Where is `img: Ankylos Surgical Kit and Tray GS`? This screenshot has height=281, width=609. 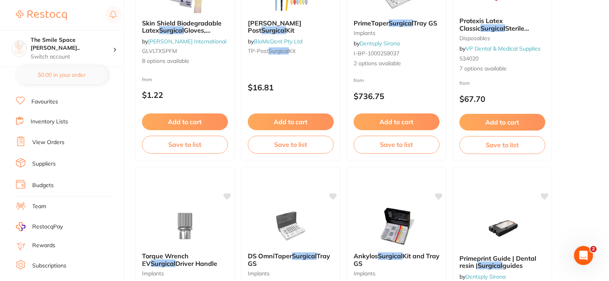 img: Ankylos Surgical Kit and Tray GS is located at coordinates (397, 226).